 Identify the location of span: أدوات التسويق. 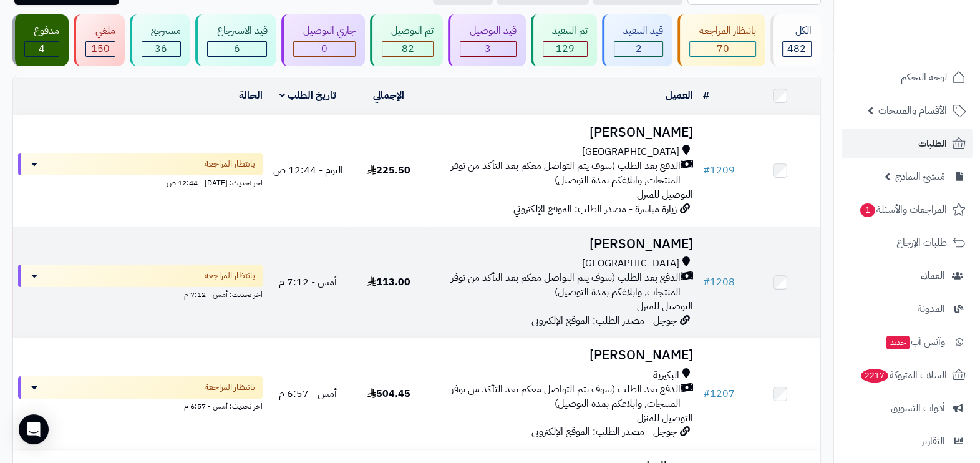
(917, 408).